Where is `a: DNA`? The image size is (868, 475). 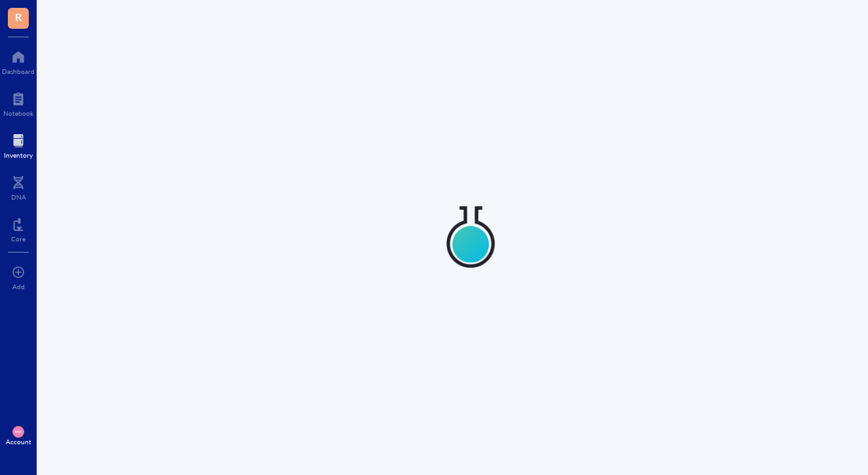 a: DNA is located at coordinates (18, 187).